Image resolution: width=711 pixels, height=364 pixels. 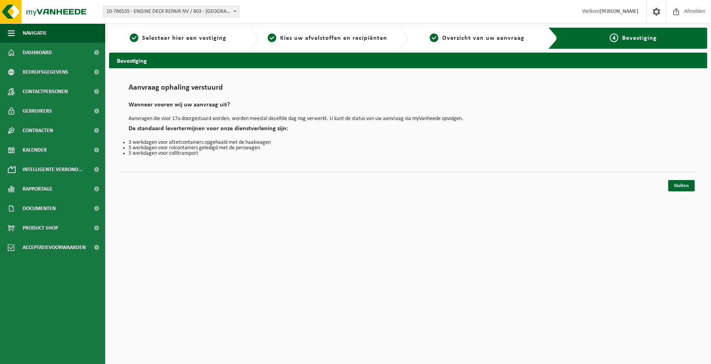 I want to click on span: 4, so click(x=614, y=38).